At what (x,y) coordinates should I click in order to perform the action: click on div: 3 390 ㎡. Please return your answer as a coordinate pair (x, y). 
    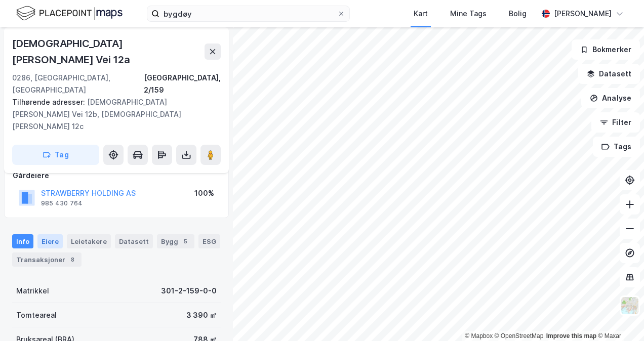
    Looking at the image, I should click on (202, 315).